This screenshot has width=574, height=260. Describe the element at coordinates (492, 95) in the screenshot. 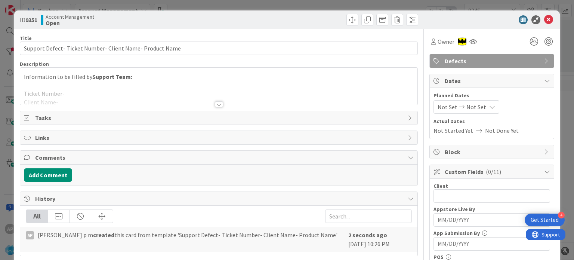

I see `span: Planned Dates` at that location.